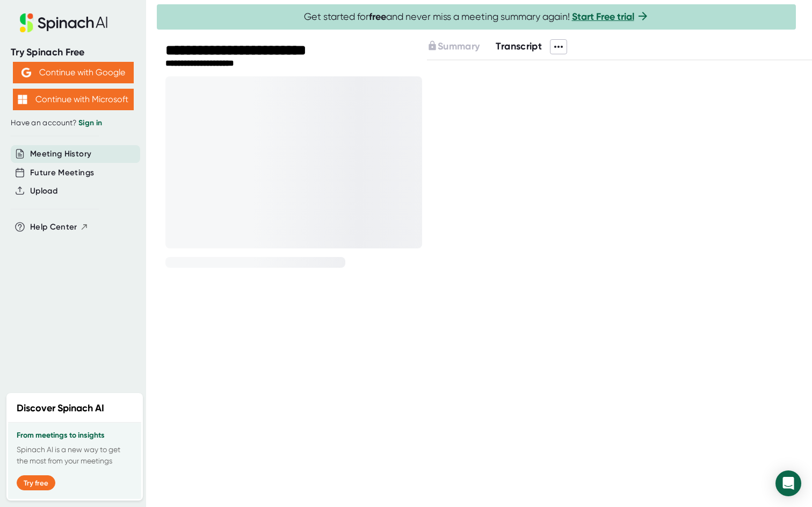 The width and height of the screenshot is (812, 507). What do you see at coordinates (43, 190) in the screenshot?
I see `button: Upload` at bounding box center [43, 190].